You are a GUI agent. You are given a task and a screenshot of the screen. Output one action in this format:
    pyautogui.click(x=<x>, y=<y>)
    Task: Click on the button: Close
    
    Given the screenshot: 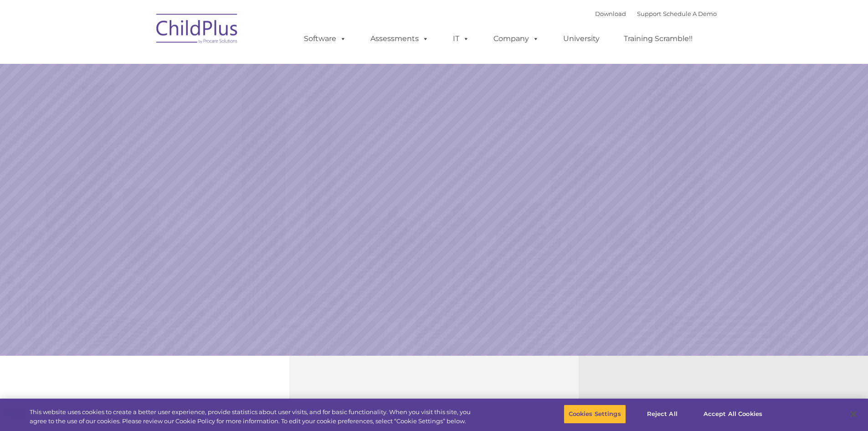 What is the action you would take?
    pyautogui.click(x=854, y=414)
    